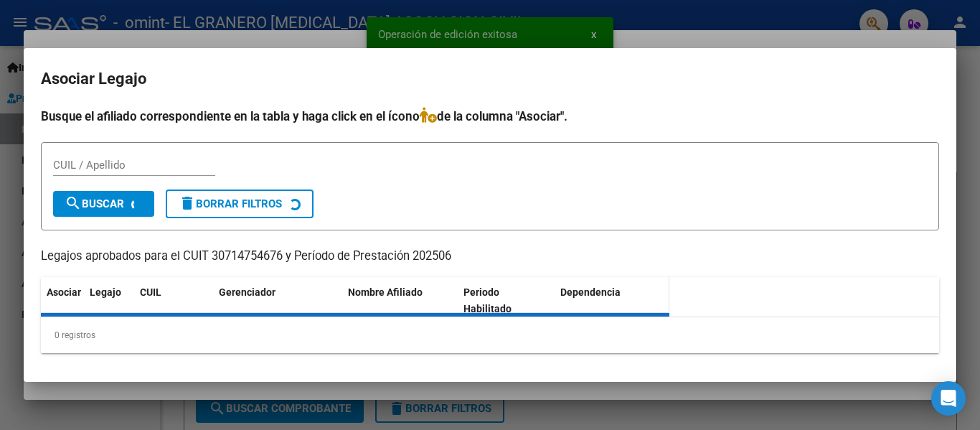  I want to click on datatable-header-cell: Periodo Habilitado, so click(506, 301).